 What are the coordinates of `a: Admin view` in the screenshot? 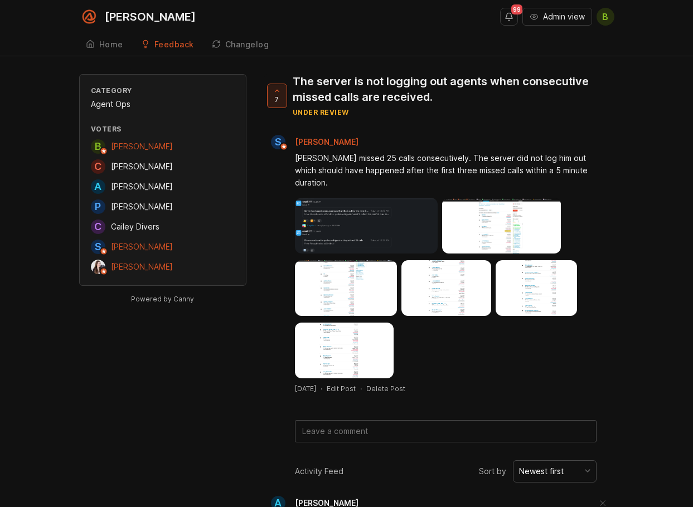 It's located at (557, 17).